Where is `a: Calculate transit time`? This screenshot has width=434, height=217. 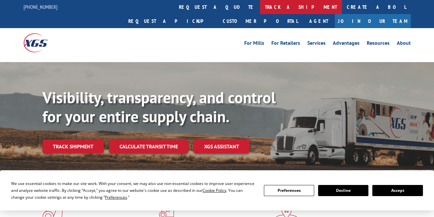
a: Calculate transit time is located at coordinates (149, 146).